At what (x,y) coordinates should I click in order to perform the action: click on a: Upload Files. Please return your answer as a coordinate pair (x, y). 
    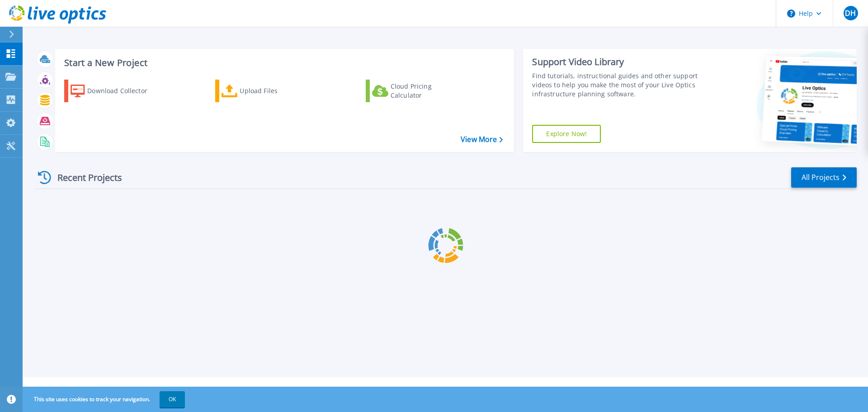
    Looking at the image, I should click on (265, 91).